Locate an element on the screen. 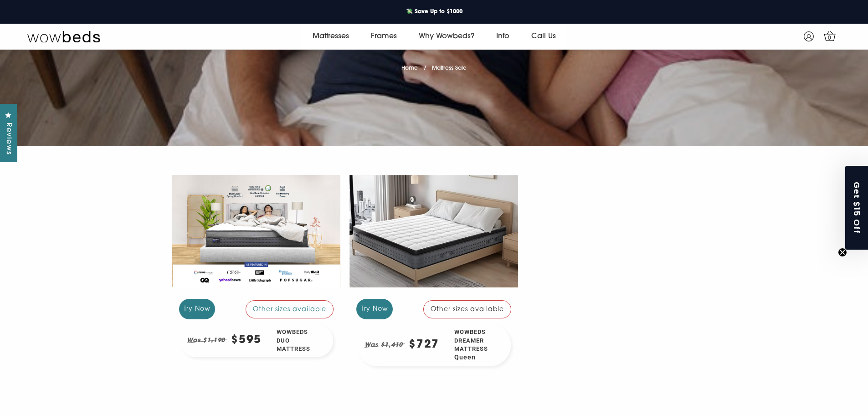  a: Mattresses is located at coordinates (331, 37).